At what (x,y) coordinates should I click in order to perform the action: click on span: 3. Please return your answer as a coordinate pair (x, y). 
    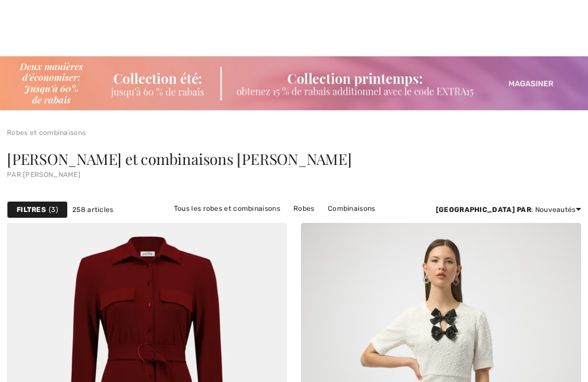
    Looking at the image, I should click on (53, 210).